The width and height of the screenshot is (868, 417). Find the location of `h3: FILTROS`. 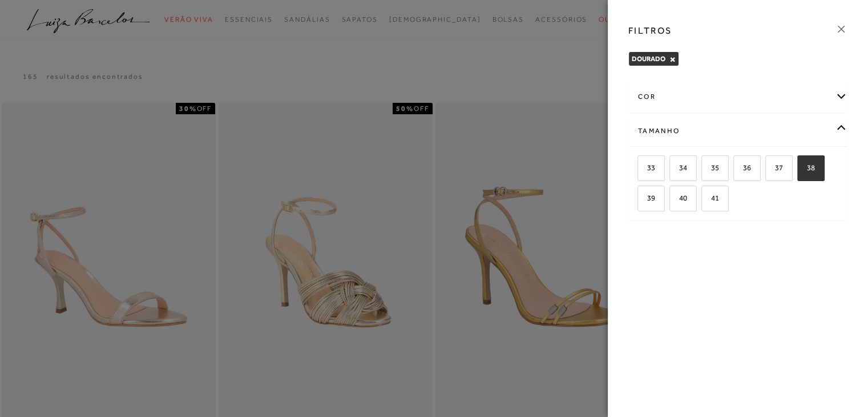

h3: FILTROS is located at coordinates (651, 31).